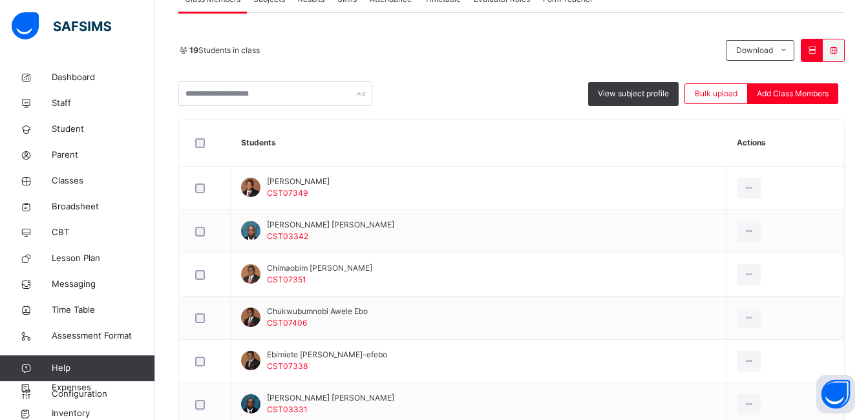 The width and height of the screenshot is (868, 420). I want to click on span: CST03331, so click(287, 410).